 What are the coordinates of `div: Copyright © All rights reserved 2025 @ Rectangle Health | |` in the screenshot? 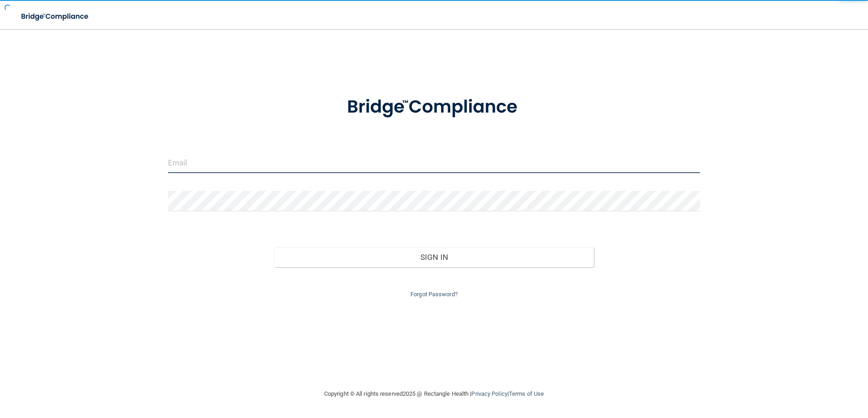 It's located at (434, 394).